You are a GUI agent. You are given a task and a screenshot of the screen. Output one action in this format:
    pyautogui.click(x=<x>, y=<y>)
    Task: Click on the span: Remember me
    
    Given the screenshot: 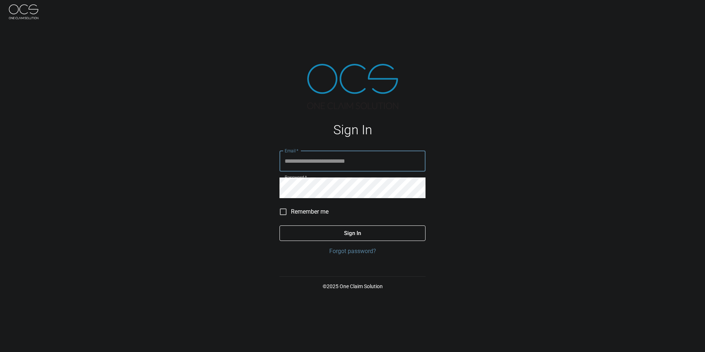 What is the action you would take?
    pyautogui.click(x=310, y=212)
    